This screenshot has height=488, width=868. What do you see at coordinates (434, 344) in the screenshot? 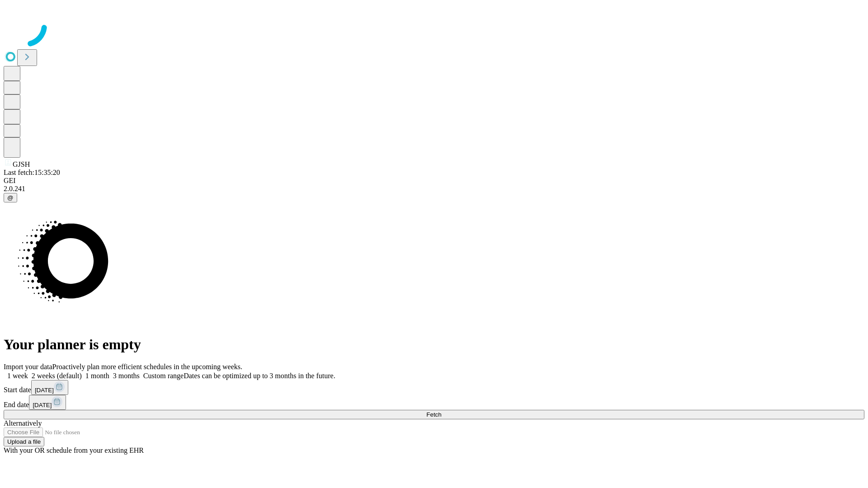
I see `h1: Your planner is empty` at bounding box center [434, 344].